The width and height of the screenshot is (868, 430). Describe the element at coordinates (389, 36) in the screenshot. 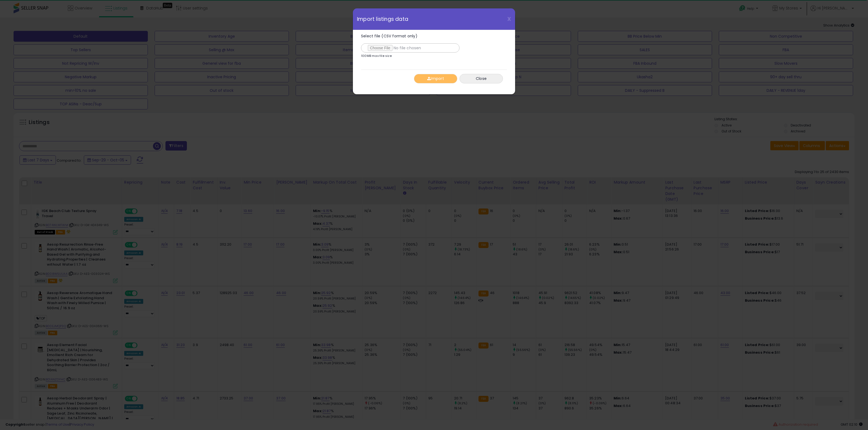

I see `span: Select file (CSV format only)` at that location.